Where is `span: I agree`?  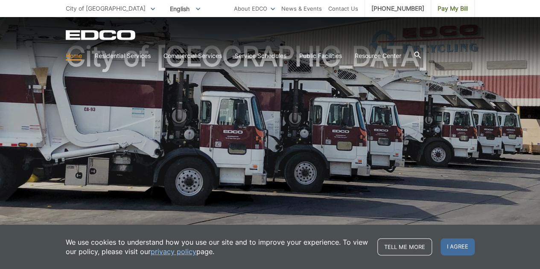
span: I agree is located at coordinates (458, 247).